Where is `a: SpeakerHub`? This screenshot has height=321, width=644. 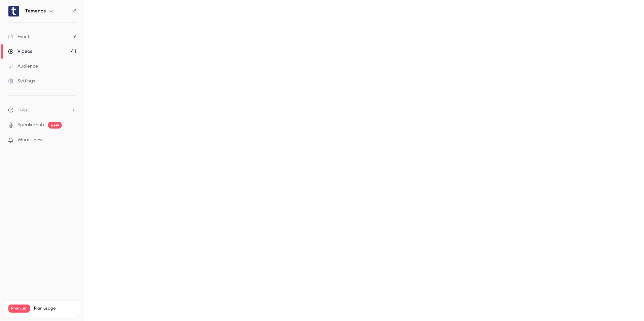 a: SpeakerHub is located at coordinates (31, 125).